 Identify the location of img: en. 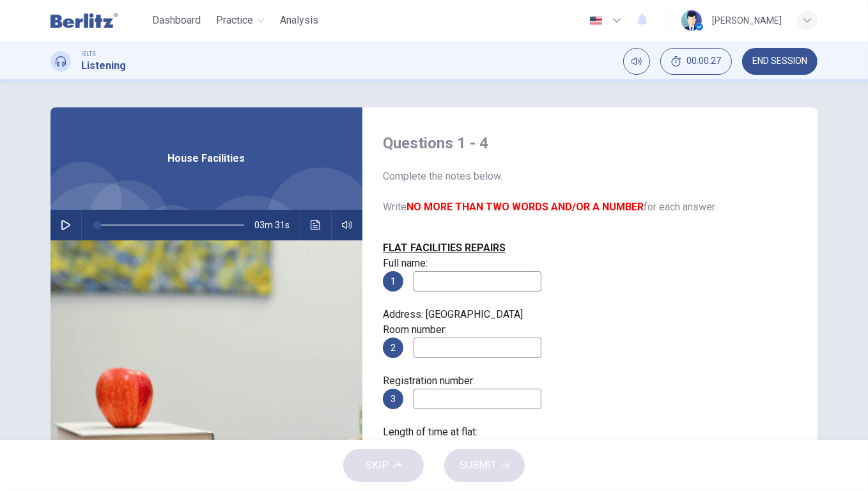
(596, 20).